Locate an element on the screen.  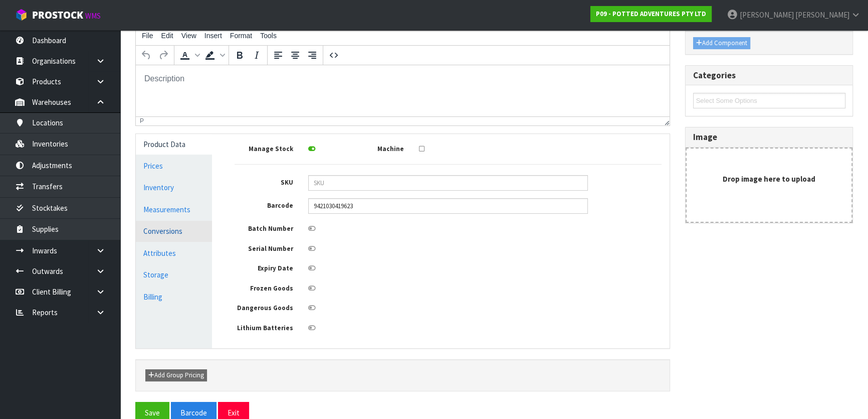
div: Background color is located at coordinates (214, 55).